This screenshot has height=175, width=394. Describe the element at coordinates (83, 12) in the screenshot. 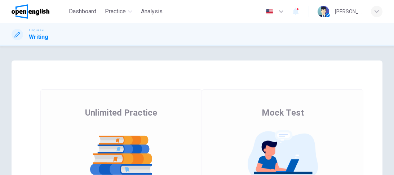

I see `button: Dashboard` at that location.